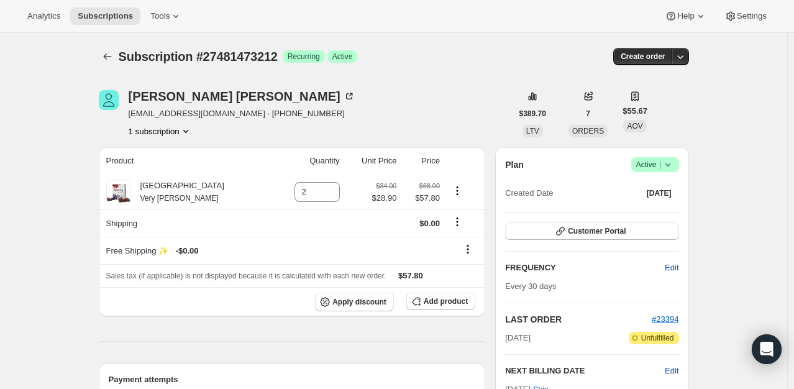 The height and width of the screenshot is (389, 794). I want to click on span: Every 30 days, so click(531, 286).